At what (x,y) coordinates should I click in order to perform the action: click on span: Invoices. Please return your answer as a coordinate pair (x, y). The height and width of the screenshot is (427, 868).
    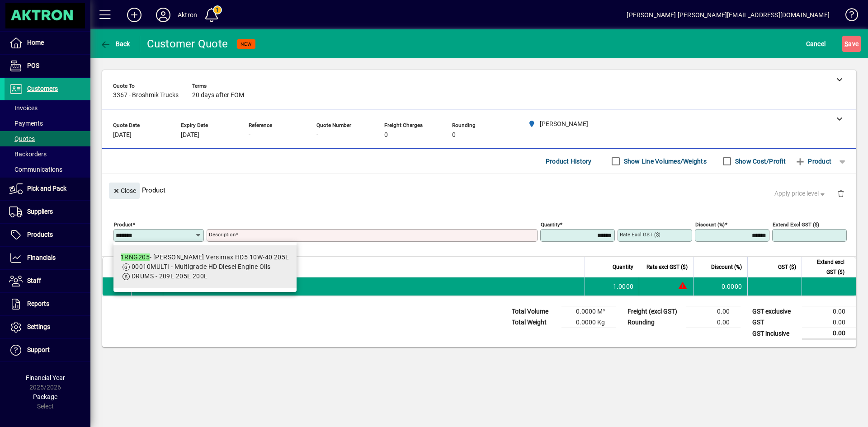
    Looking at the image, I should click on (23, 108).